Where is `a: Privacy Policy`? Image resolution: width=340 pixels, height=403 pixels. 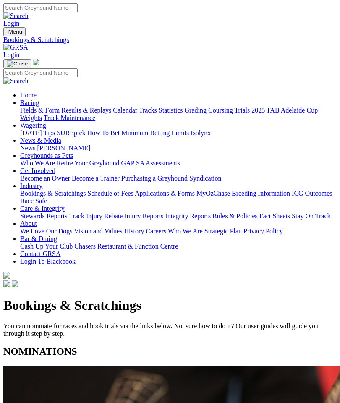
a: Privacy Policy is located at coordinates (263, 231).